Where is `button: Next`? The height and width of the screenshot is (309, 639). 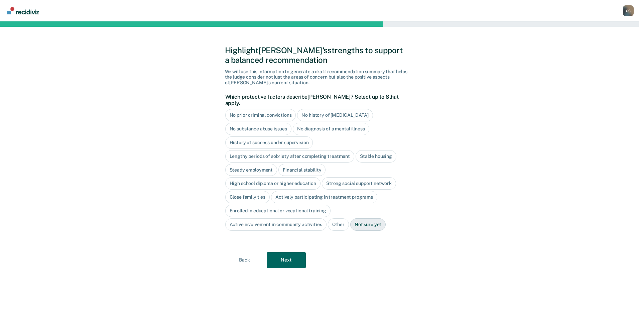
button: Next is located at coordinates (286, 260).